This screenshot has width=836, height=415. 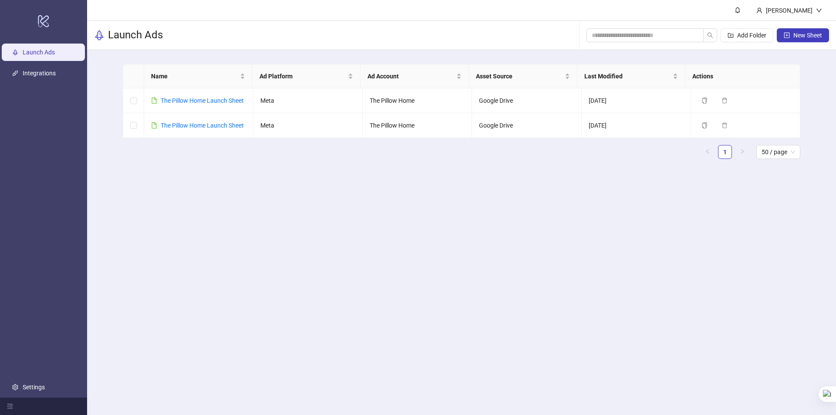 I want to click on span: Last Modified, so click(x=628, y=76).